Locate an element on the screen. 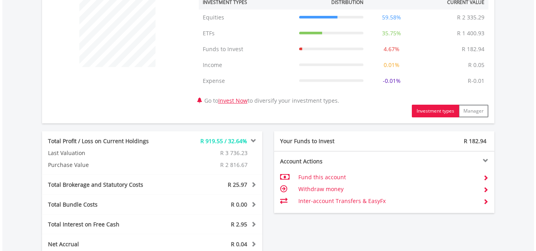 This screenshot has height=251, width=536. div: Total Interest on Free Cash is located at coordinates (106, 225).